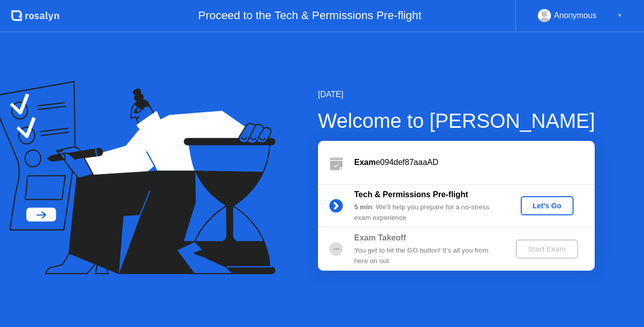 This screenshot has width=644, height=327. I want to click on div: Let's Go, so click(547, 206).